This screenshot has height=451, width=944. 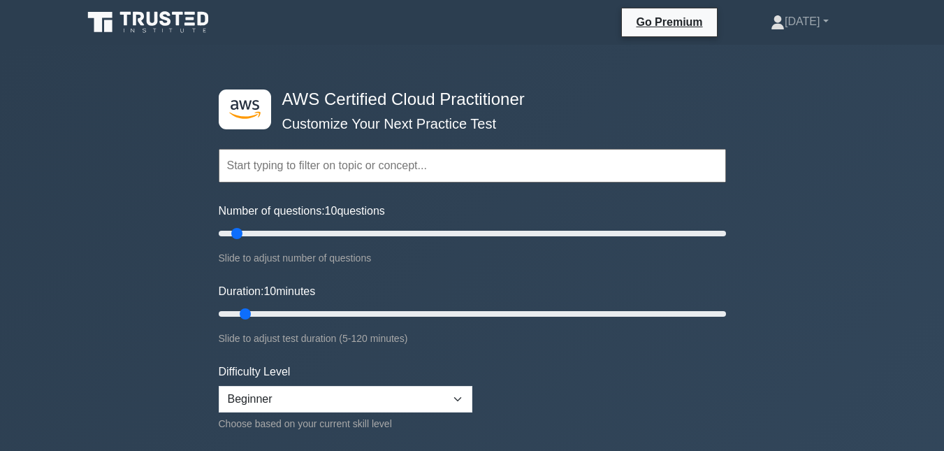 I want to click on label: Difficulty Level, so click(x=254, y=372).